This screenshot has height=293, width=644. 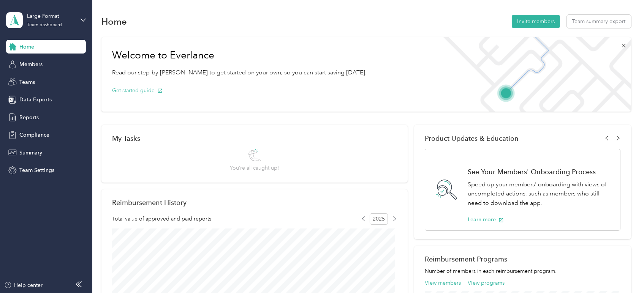 What do you see at coordinates (443, 283) in the screenshot?
I see `button: View members` at bounding box center [443, 283].